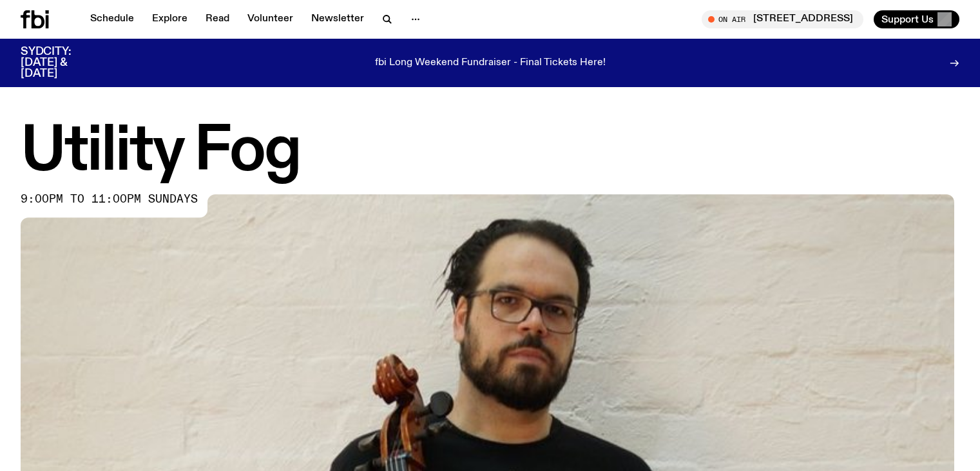  Describe the element at coordinates (490, 152) in the screenshot. I see `h1: Utility Fog` at that location.